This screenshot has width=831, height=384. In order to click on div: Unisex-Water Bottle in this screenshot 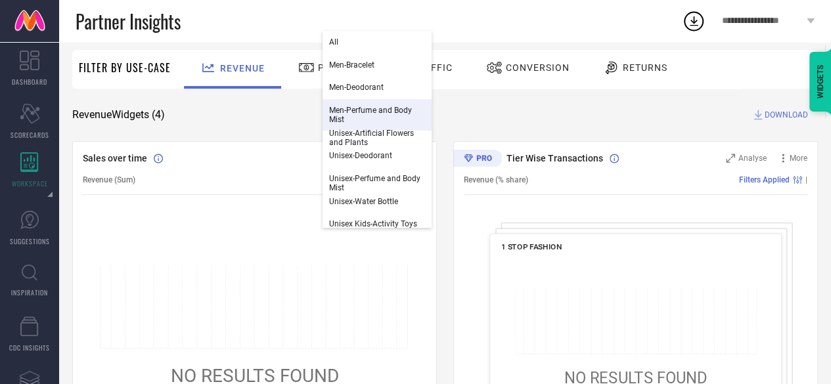, I will do `click(377, 202)`.